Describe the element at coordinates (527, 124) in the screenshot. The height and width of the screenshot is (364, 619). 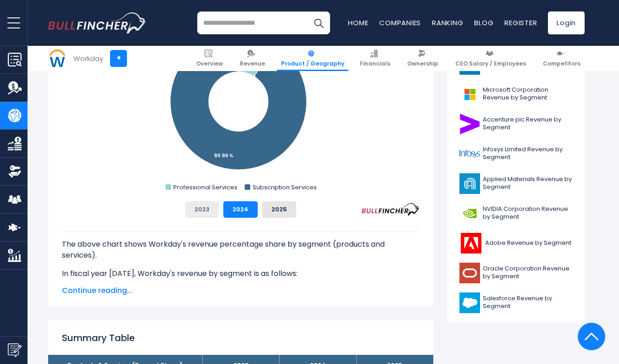
I see `span: Accenture plc Revenue by Segment` at that location.